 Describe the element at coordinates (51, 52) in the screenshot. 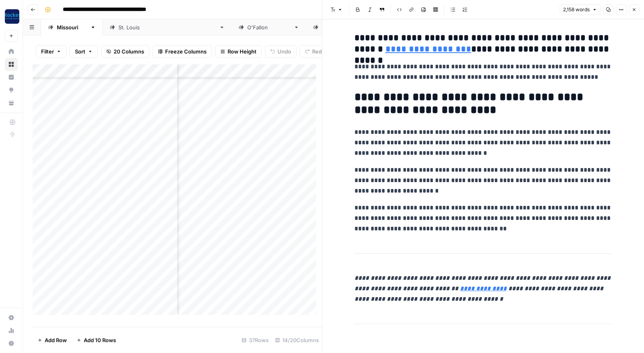

I see `button: Filter` at that location.